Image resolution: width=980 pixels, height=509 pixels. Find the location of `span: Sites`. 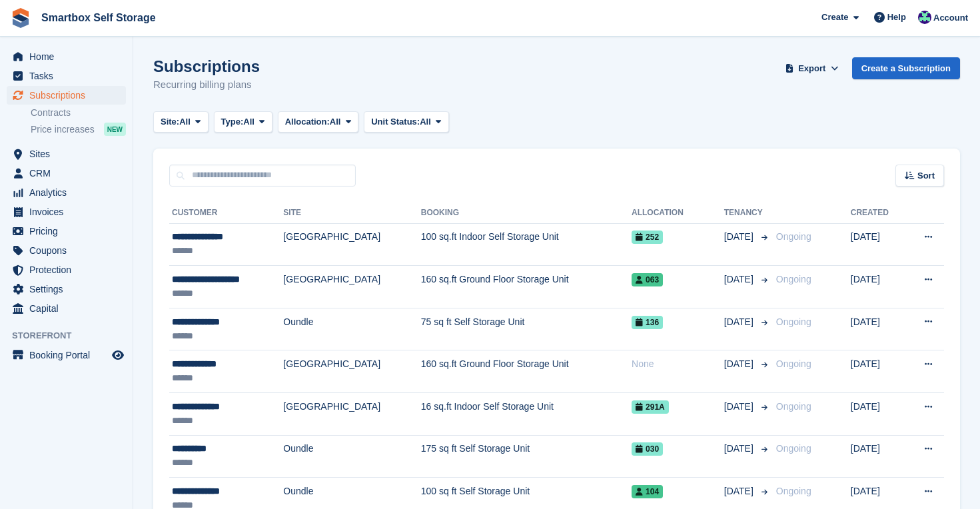

span: Sites is located at coordinates (69, 154).